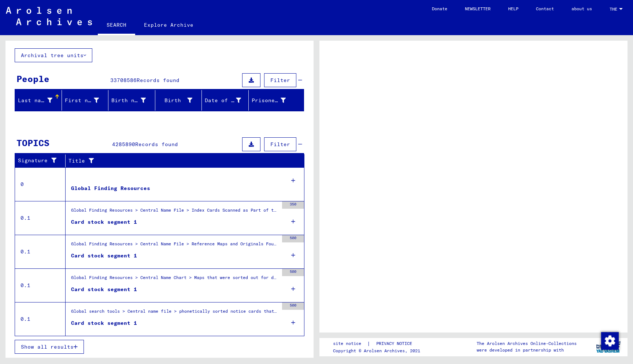 This screenshot has height=364, width=633. Describe the element at coordinates (85, 100) in the screenshot. I see `mat-header-cell: First name` at that location.